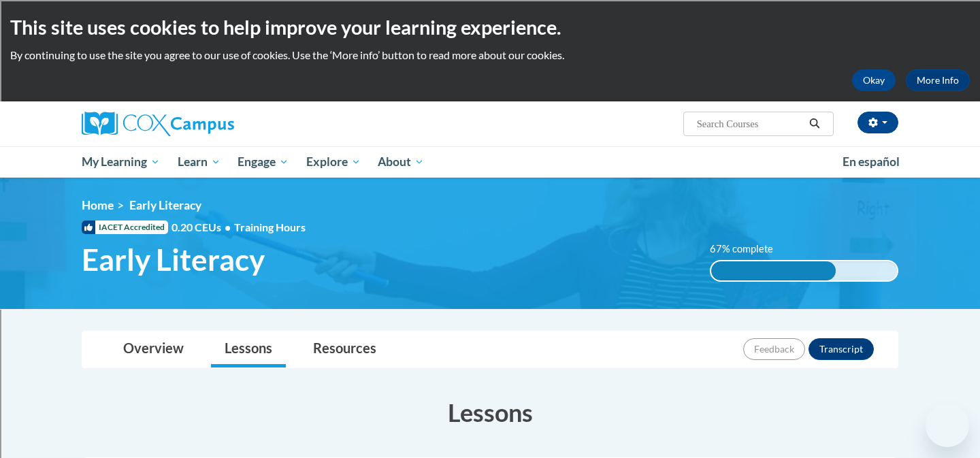 The height and width of the screenshot is (458, 980). Describe the element at coordinates (120, 162) in the screenshot. I see `a: My Learning` at that location.